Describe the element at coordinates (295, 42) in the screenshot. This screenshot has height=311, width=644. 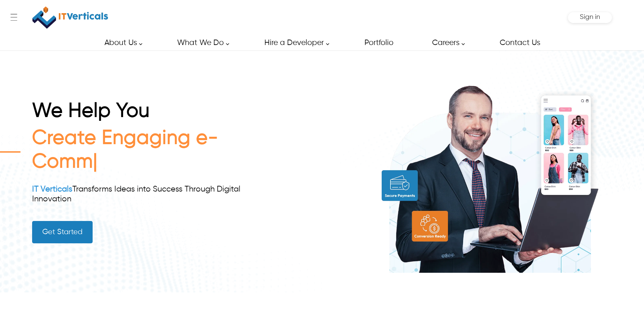
I see `a: Hire a Developer` at that location.